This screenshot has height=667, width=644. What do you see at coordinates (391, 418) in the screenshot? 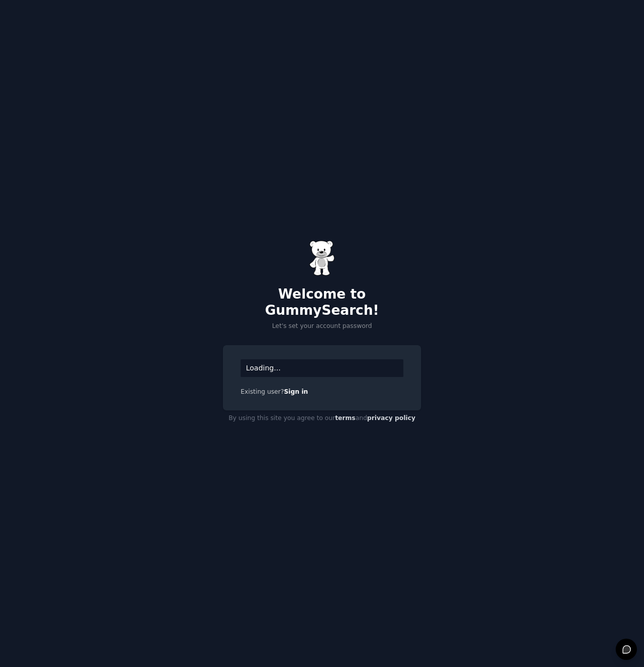
I see `a: privacy policy` at bounding box center [391, 418].